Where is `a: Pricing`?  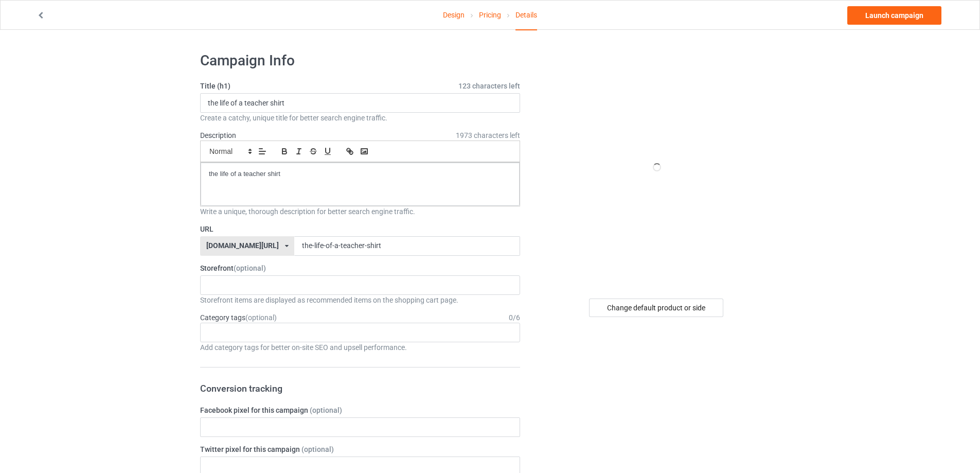 a: Pricing is located at coordinates (490, 15).